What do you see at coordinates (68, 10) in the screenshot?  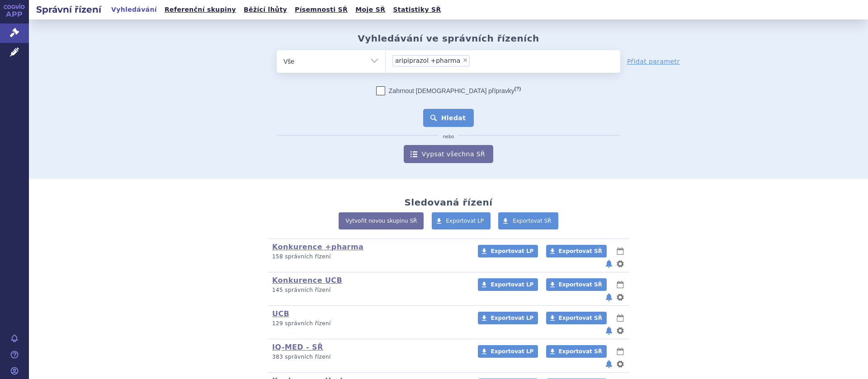 I see `h2: Správní řízení` at bounding box center [68, 10].